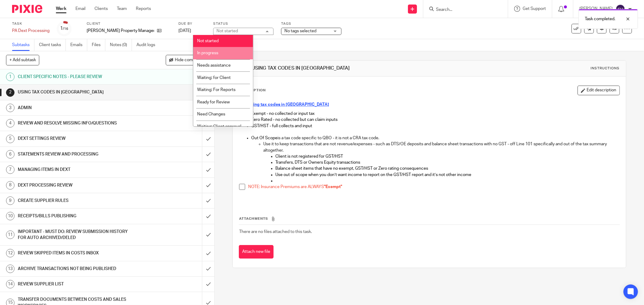 The height and width of the screenshot is (305, 644). I want to click on a: Audit logs, so click(148, 45).